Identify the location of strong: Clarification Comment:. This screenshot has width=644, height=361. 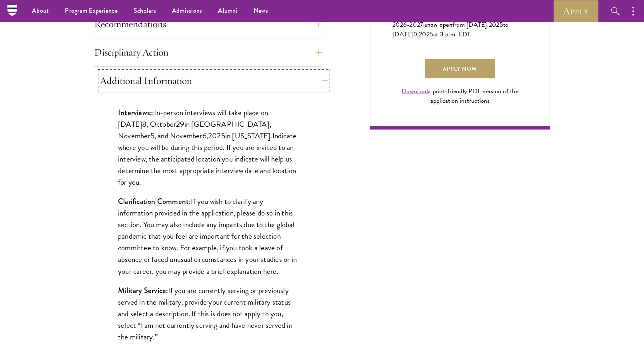
(154, 201).